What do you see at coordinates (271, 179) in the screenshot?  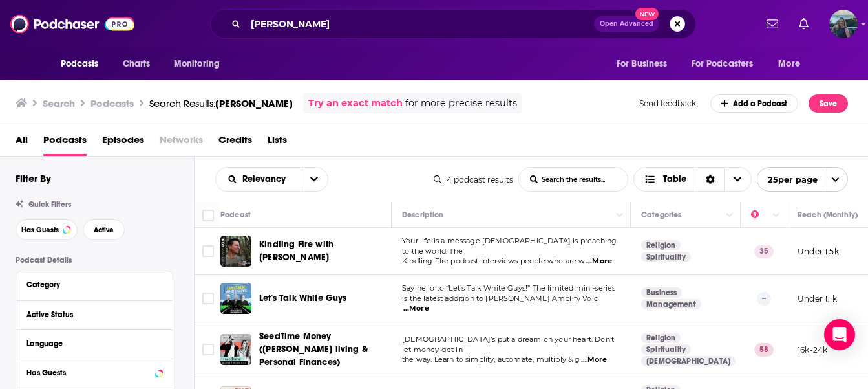 I see `h2: Choose List sort` at bounding box center [271, 179].